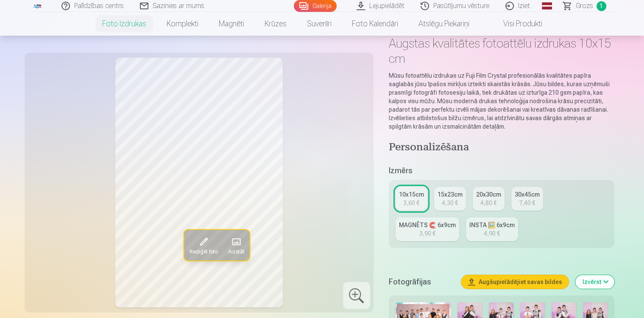 Image resolution: width=644 pixels, height=318 pixels. I want to click on a: Visi produkti, so click(516, 24).